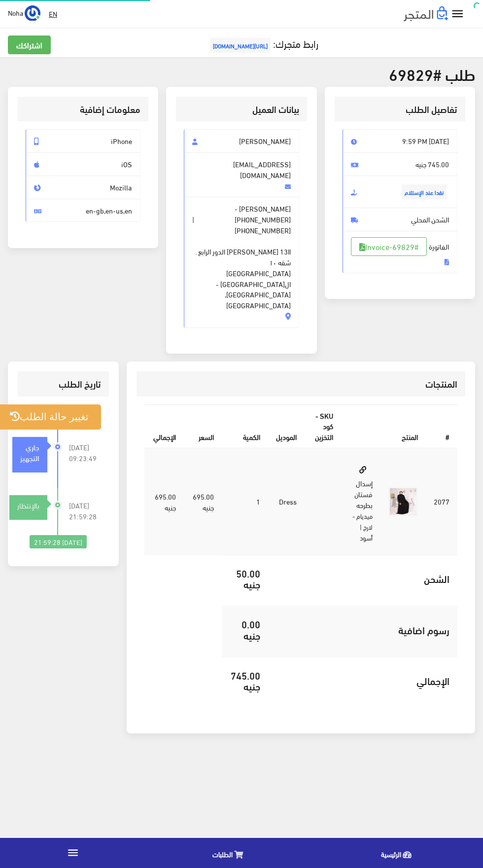  What do you see at coordinates (83, 141) in the screenshot?
I see `span: iPhone` at bounding box center [83, 141].